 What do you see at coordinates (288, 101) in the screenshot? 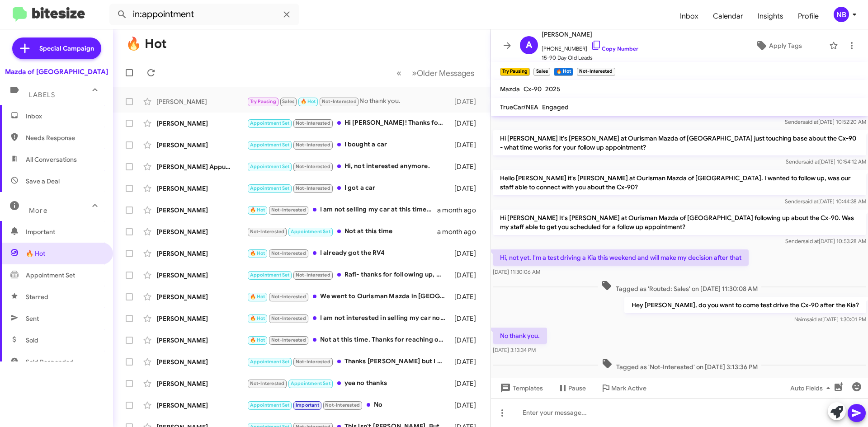
I see `span: Sales` at bounding box center [288, 101].